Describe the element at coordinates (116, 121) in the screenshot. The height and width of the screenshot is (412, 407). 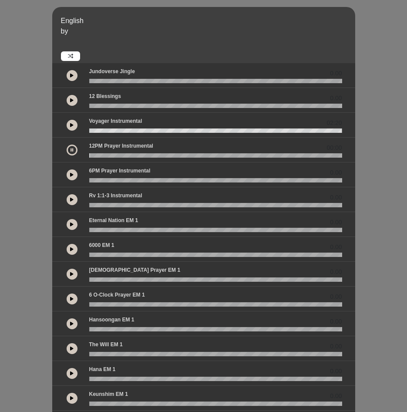
I see `p: Voyager Instrumental` at that location.